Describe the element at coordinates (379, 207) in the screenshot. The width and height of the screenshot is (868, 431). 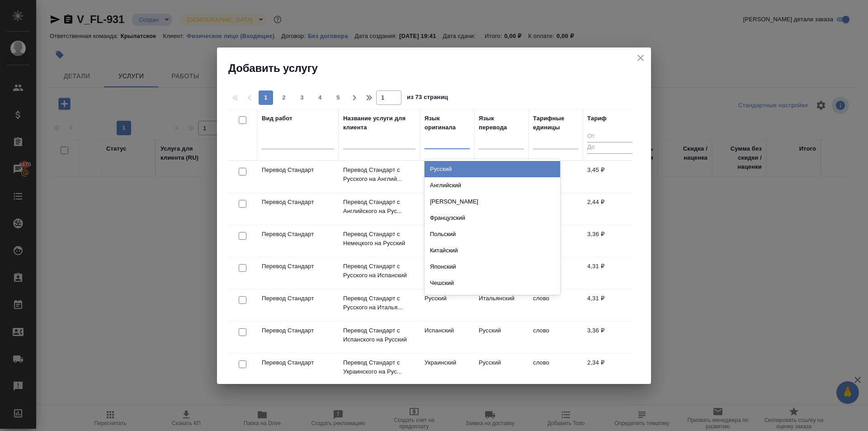
I see `p: Перевод Стандарт с Английского на Рус...` at that location.